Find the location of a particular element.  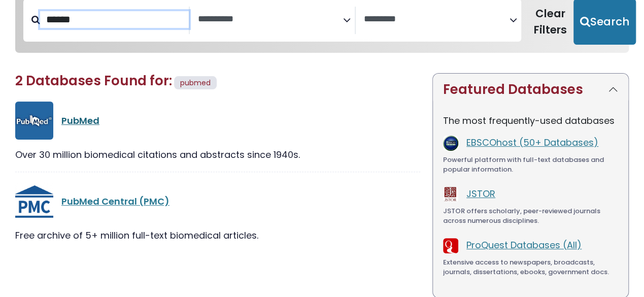

a: PubMed Central (PMC) is located at coordinates (115, 201).